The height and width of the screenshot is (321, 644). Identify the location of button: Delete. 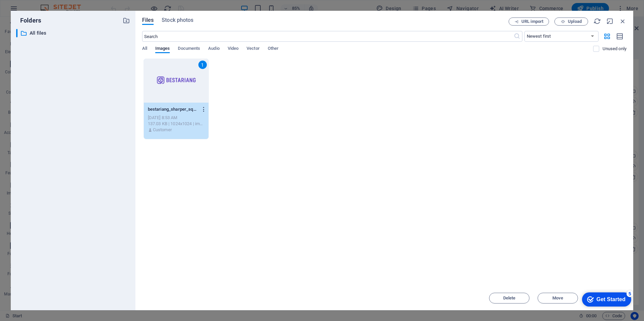
(510, 298).